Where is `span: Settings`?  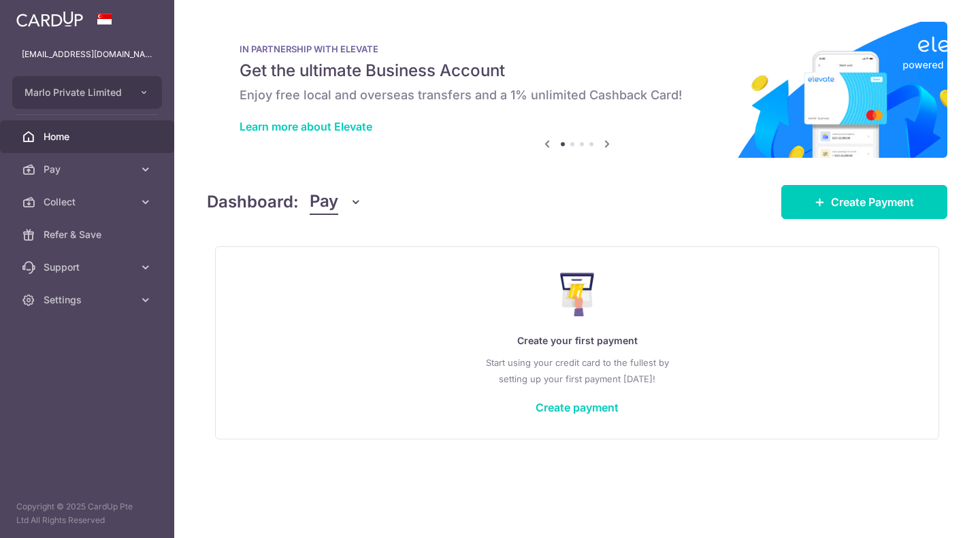 span: Settings is located at coordinates (88, 300).